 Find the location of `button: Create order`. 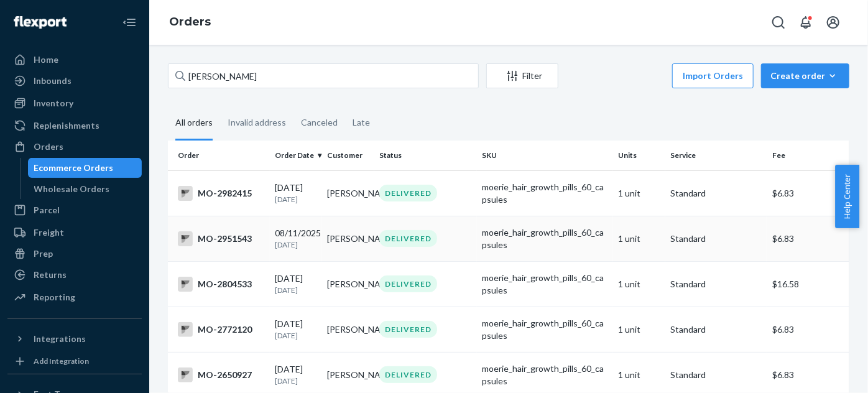

button: Create order is located at coordinates (805, 75).